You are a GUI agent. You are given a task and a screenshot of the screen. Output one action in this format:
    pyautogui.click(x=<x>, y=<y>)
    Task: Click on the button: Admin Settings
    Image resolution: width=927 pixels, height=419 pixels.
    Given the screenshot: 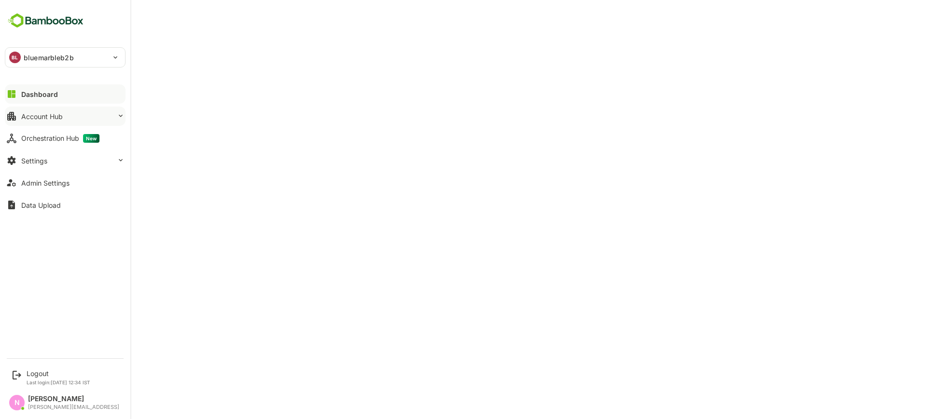 What is the action you would take?
    pyautogui.click(x=65, y=183)
    